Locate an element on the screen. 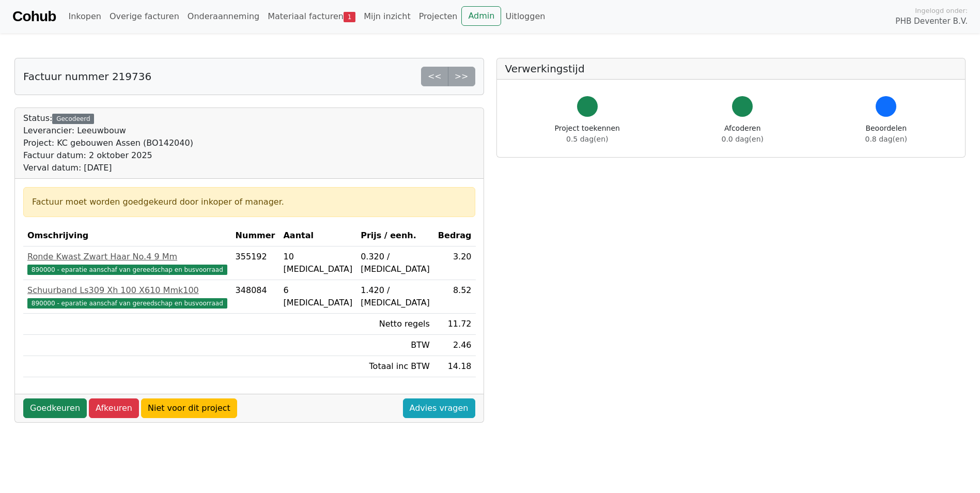 Image resolution: width=980 pixels, height=493 pixels. div: Project toekennen is located at coordinates (588, 134).